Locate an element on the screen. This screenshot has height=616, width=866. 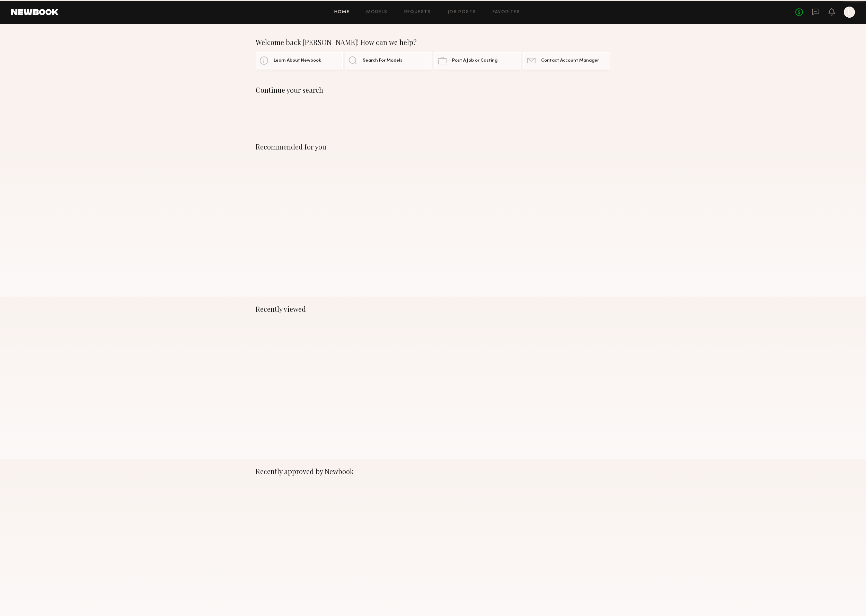
div: Continue your search is located at coordinates (433, 90).